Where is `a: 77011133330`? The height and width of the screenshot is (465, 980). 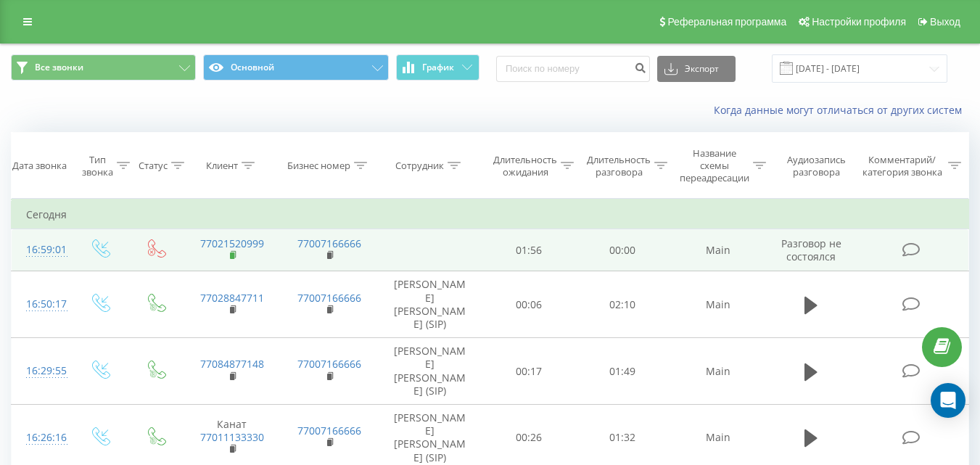 a: 77011133330 is located at coordinates (232, 437).